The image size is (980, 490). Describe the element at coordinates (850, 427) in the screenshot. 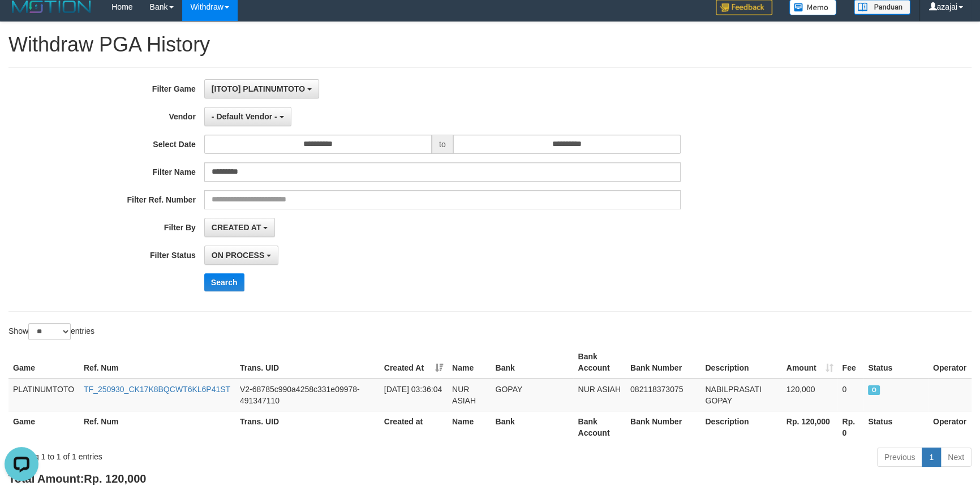

I see `th: Rp. 0` at that location.